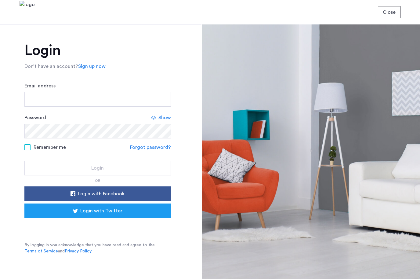  I want to click on span: Close, so click(389, 12).